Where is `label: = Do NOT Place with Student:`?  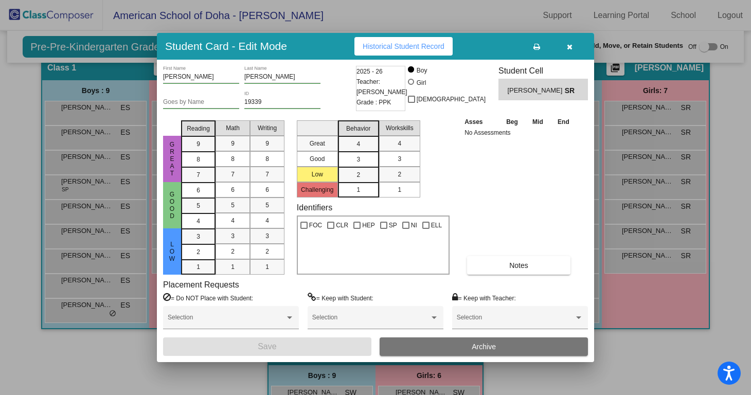 label: = Do NOT Place with Student: is located at coordinates (208, 298).